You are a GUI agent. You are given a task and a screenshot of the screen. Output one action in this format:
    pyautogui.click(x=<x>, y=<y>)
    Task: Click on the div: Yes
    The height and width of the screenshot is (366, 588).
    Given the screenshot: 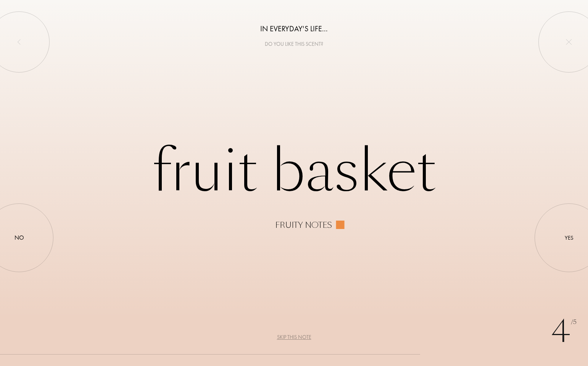 What is the action you would take?
    pyautogui.click(x=569, y=238)
    